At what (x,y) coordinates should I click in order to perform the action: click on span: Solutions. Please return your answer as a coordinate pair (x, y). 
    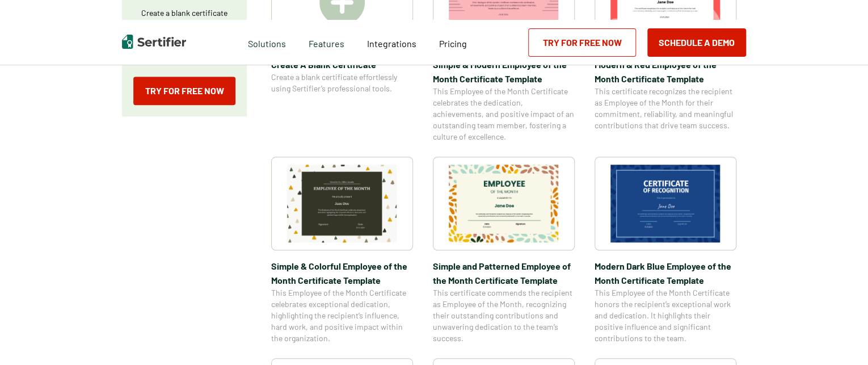
    Looking at the image, I should click on (267, 42).